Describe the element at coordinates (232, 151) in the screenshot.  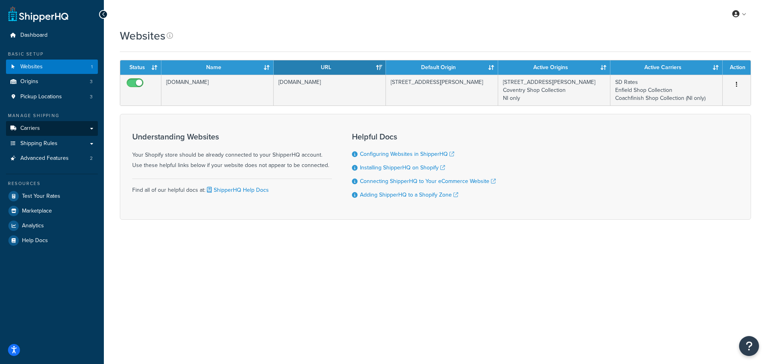
I see `div: Your Shopify store should be already connected to your ShipperHQ account. Use these helpful links...` at that location.